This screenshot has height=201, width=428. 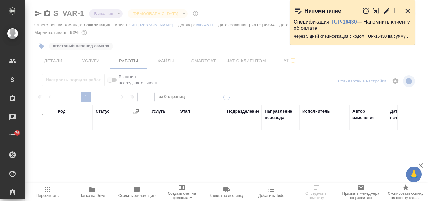 What do you see at coordinates (226, 195) in the screenshot?
I see `span: Заявка на доставку` at bounding box center [226, 195].